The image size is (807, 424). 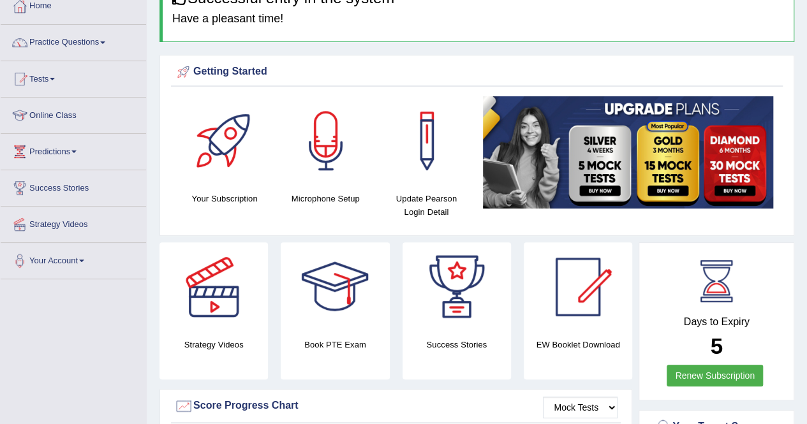 I want to click on h4: Days to Expiry, so click(x=717, y=322).